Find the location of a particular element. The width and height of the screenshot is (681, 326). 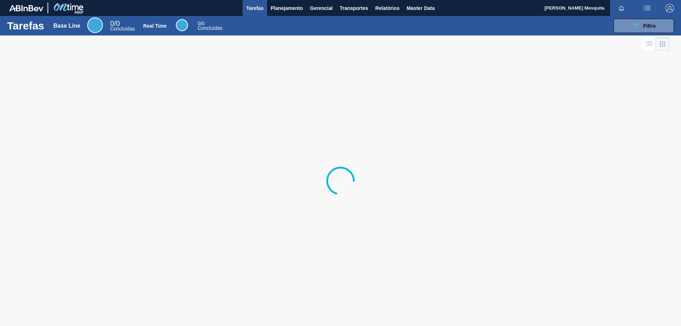

span: Relatórios is located at coordinates (387, 8).